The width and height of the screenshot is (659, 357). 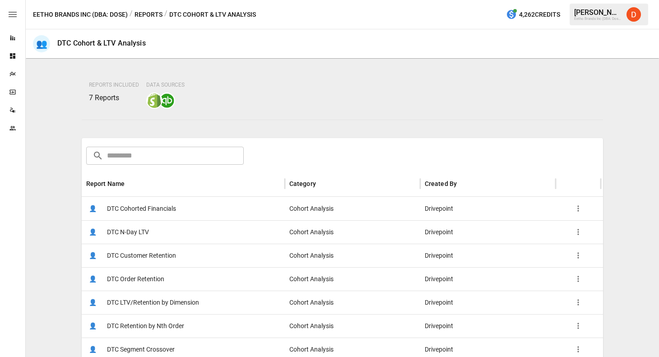 What do you see at coordinates (80, 14) in the screenshot?
I see `button: Eetho Brands Inc (DBA: Dose)` at bounding box center [80, 14].